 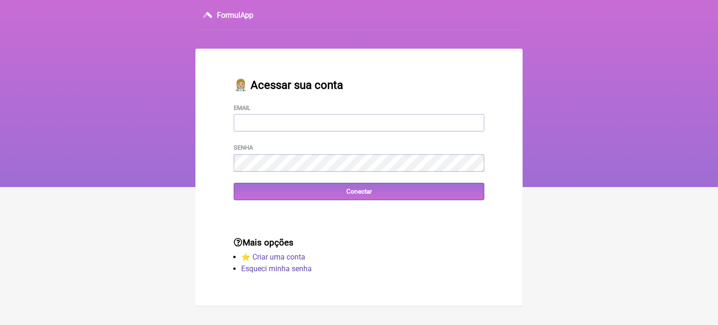 I want to click on a: ⭐️ Criar uma conta, so click(x=273, y=257).